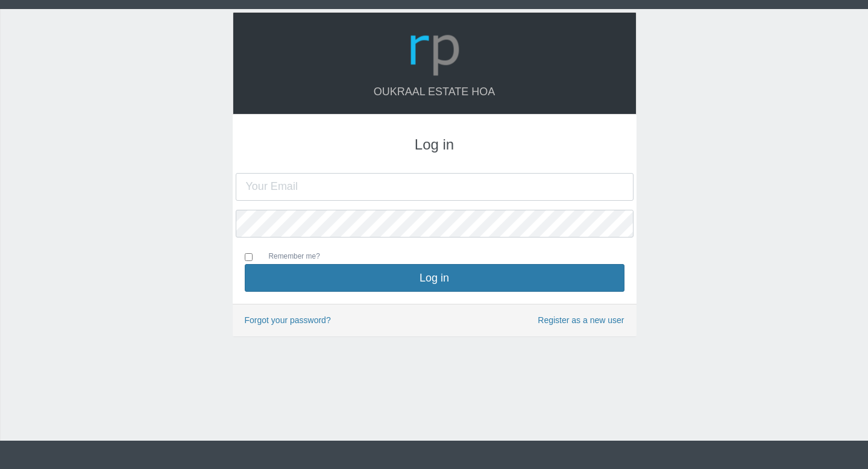 The height and width of the screenshot is (469, 868). Describe the element at coordinates (288, 258) in the screenshot. I see `label: Remember me?` at that location.